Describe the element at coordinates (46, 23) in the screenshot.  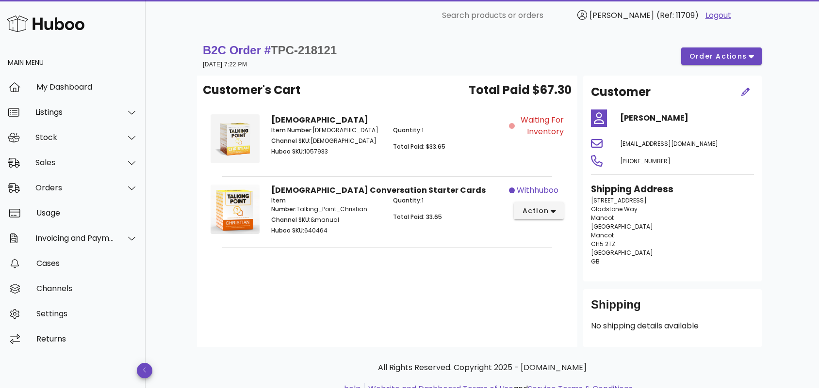
I see `img: Huboo Logo` at that location.